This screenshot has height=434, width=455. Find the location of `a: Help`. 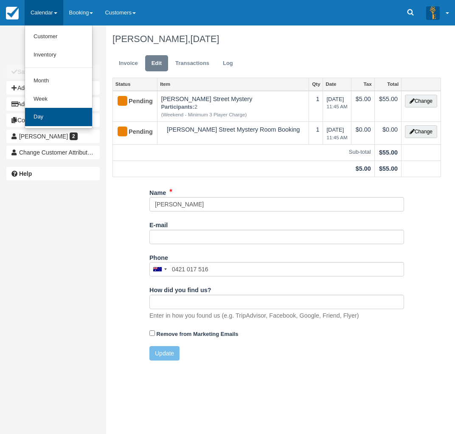

a: Help is located at coordinates (53, 174).